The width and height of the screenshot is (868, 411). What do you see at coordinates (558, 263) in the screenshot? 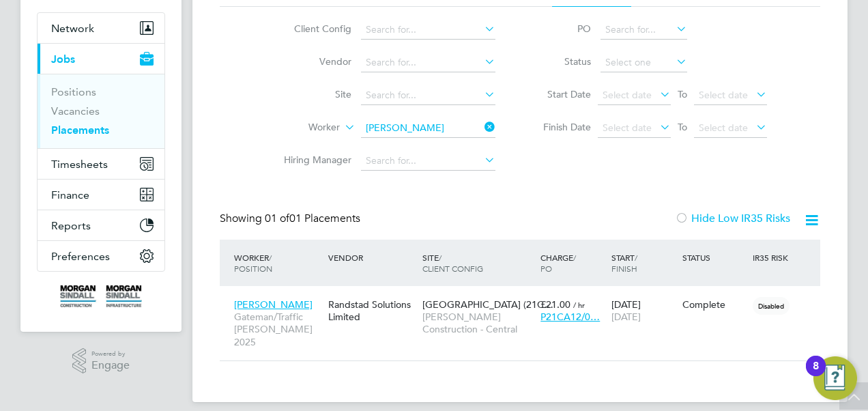
I see `span: / PO` at bounding box center [558, 263].